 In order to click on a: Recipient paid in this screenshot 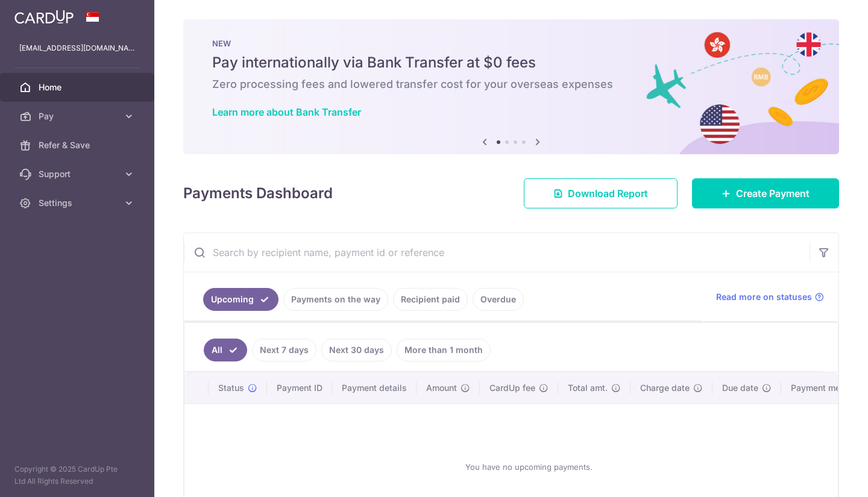, I will do `click(431, 299)`.